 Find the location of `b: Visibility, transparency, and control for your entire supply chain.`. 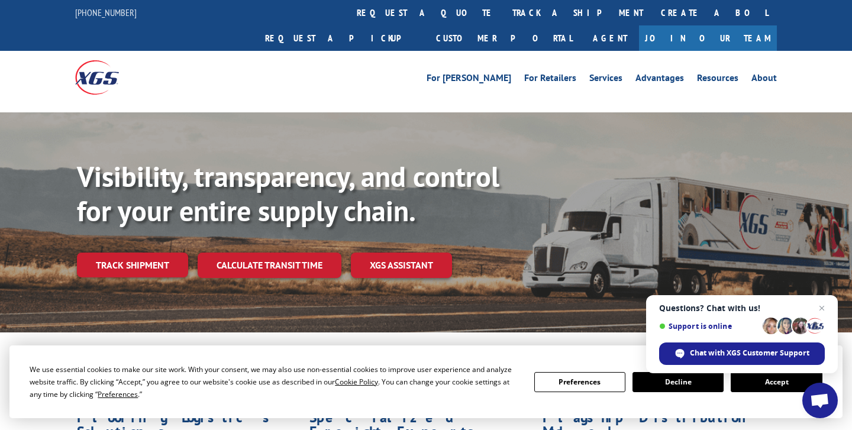

b: Visibility, transparency, and control for your entire supply chain. is located at coordinates (288, 194).